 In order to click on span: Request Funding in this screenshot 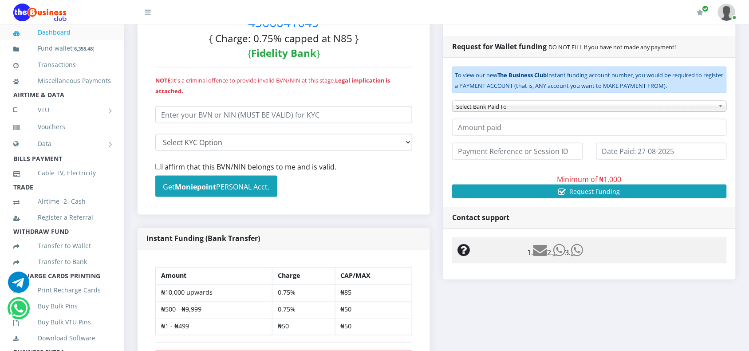, I will do `click(595, 191)`.